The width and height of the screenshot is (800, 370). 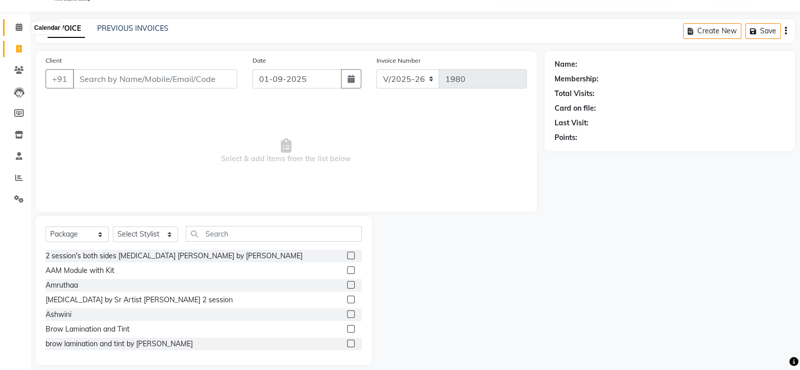 I want to click on a: PREVIOUS INVOICES, so click(x=133, y=28).